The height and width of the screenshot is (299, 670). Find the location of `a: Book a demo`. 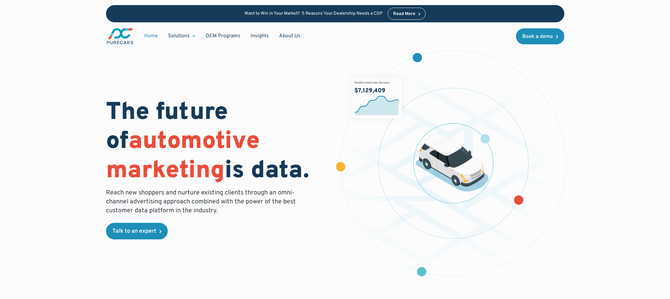

a: Book a demo is located at coordinates (540, 36).